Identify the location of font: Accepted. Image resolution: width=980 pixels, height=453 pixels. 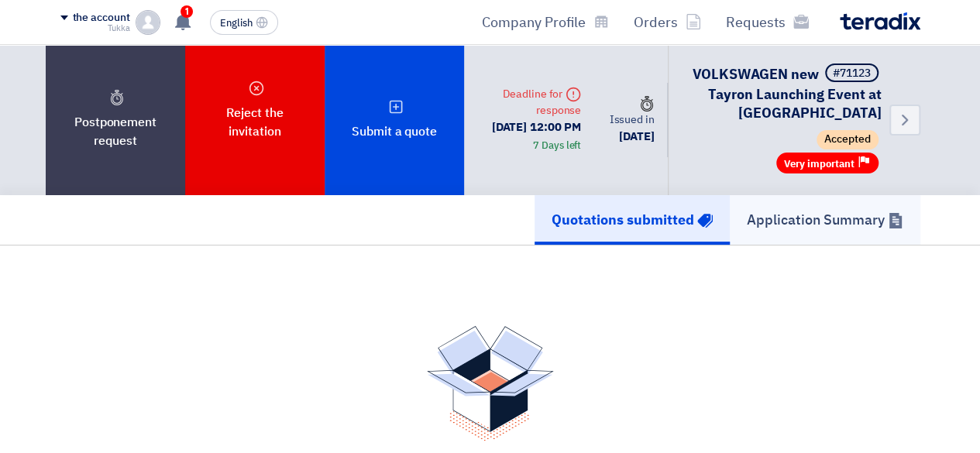
(847, 139).